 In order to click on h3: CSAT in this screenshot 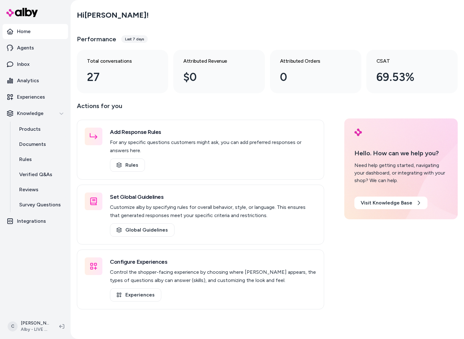, I will do `click(407, 61)`.